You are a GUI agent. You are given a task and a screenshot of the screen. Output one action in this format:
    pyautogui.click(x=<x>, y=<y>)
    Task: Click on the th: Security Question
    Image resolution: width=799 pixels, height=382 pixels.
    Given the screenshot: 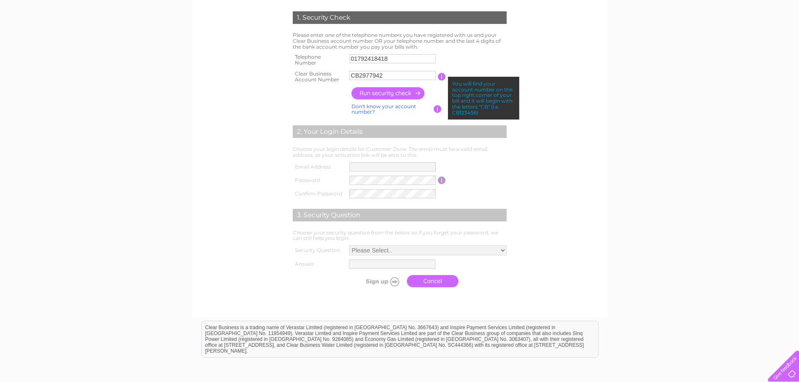 What is the action you would take?
    pyautogui.click(x=319, y=251)
    